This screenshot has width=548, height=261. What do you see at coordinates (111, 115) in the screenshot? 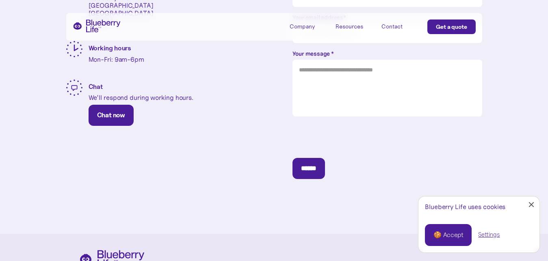
I see `a: Chat now` at bounding box center [111, 115].